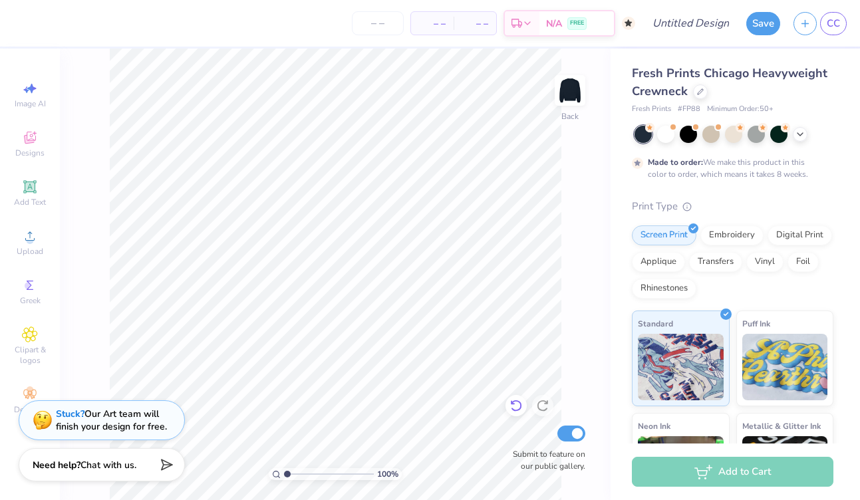  Describe the element at coordinates (659, 262) in the screenshot. I see `div: Applique` at that location.